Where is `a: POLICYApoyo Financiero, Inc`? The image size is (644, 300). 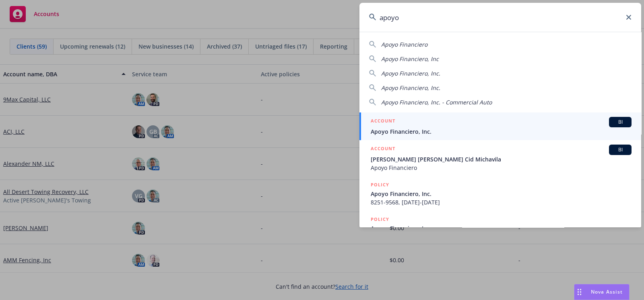
a: POLICYApoyo Financiero, Inc is located at coordinates (501, 228).